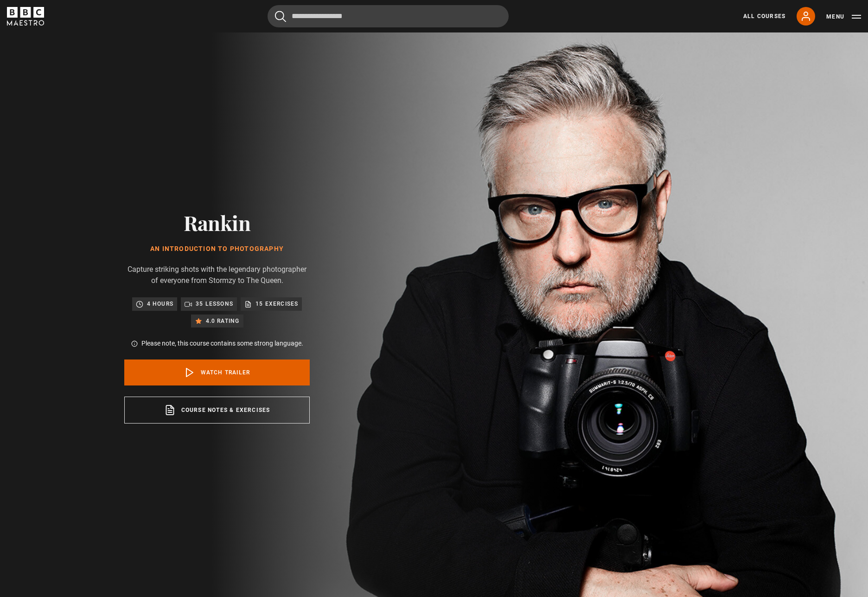  I want to click on a: Course notes & exercises, so click(217, 410).